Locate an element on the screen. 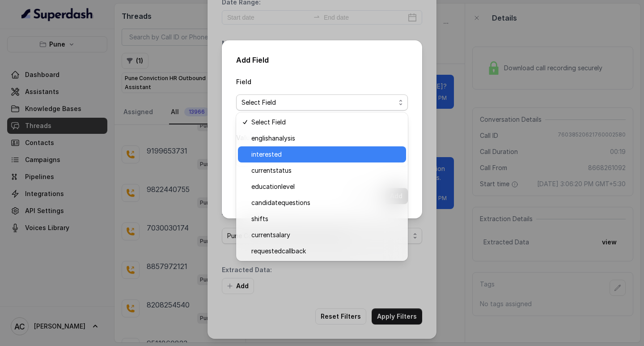 Image resolution: width=644 pixels, height=346 pixels. span: englishanalysis is located at coordinates (326, 138).